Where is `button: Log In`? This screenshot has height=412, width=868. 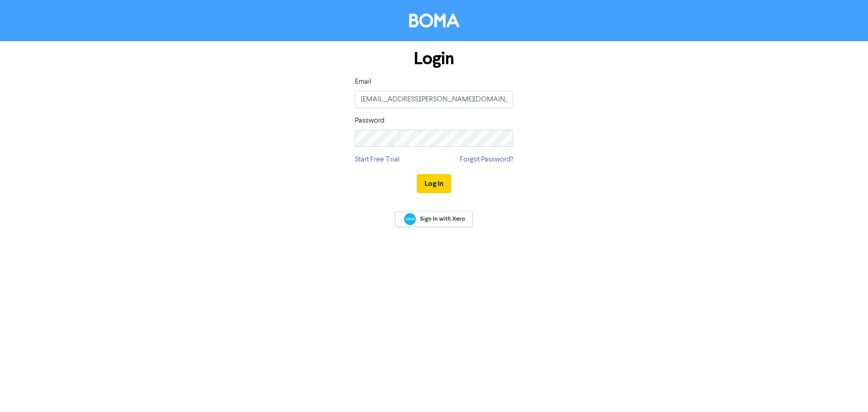 button: Log In is located at coordinates (434, 184).